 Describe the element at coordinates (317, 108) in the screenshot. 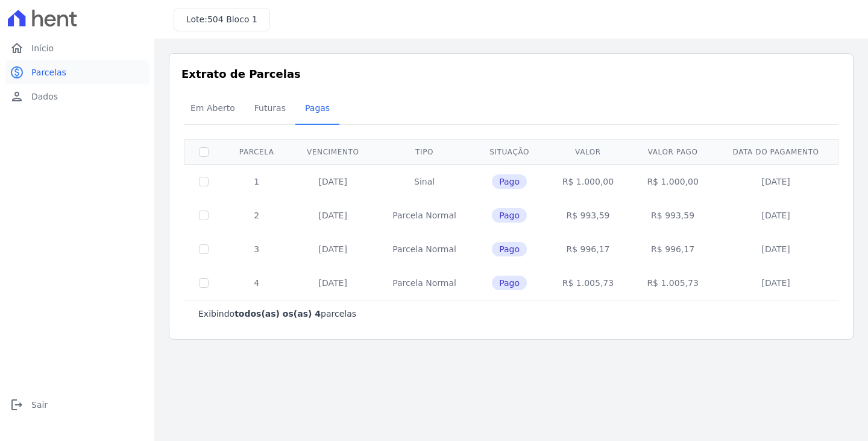

I see `span: Pagas` at that location.